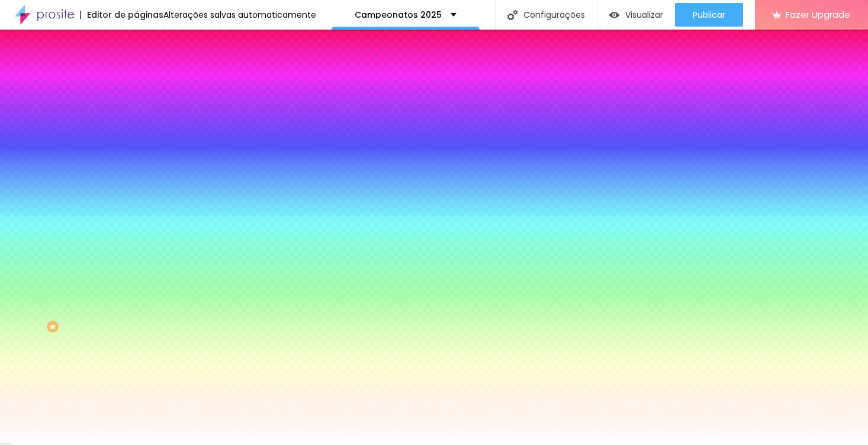  Describe the element at coordinates (121, 15) in the screenshot. I see `div: Editor de páginas` at that location.